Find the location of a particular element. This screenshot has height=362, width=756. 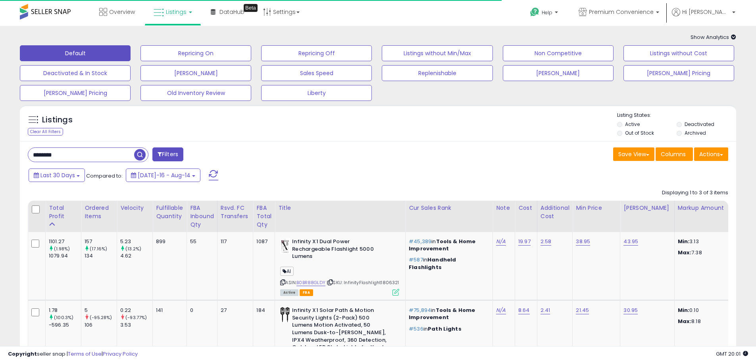

small: (17.16%) is located at coordinates (98, 249).